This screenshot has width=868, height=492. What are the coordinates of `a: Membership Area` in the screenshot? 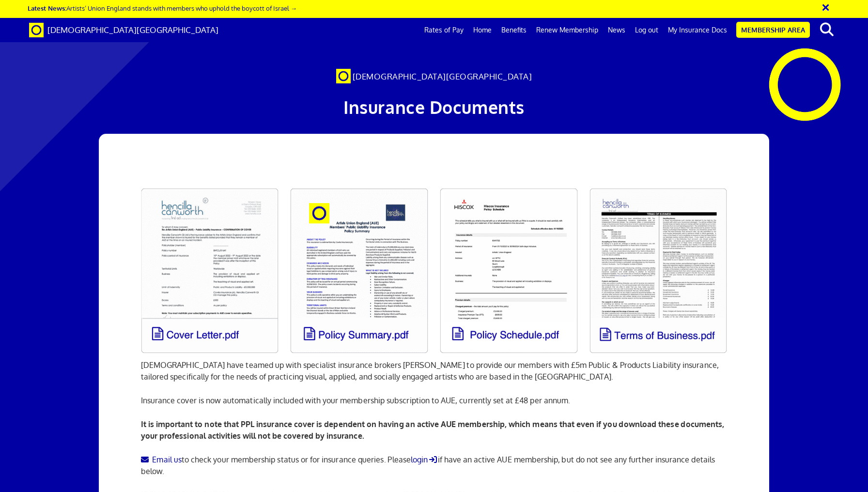 It's located at (773, 30).